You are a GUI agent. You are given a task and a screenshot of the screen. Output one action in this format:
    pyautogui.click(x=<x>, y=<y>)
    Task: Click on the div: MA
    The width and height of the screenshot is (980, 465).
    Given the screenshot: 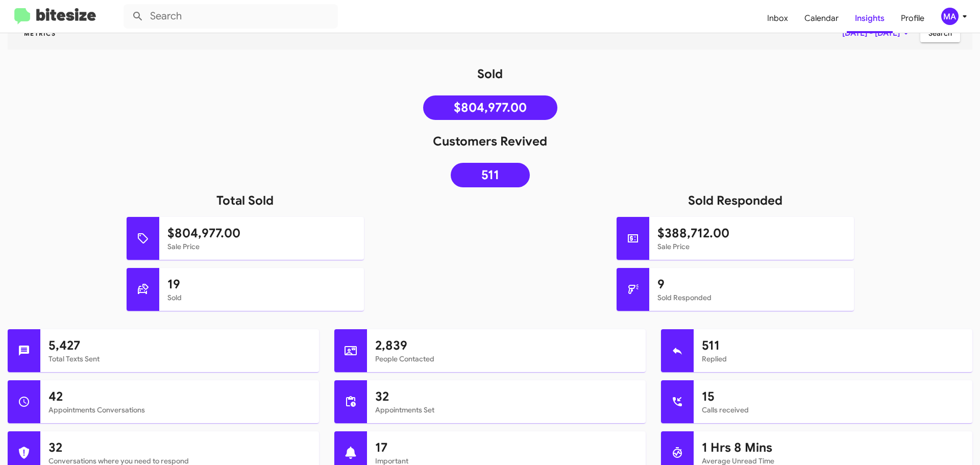 What is the action you would take?
    pyautogui.click(x=950, y=17)
    